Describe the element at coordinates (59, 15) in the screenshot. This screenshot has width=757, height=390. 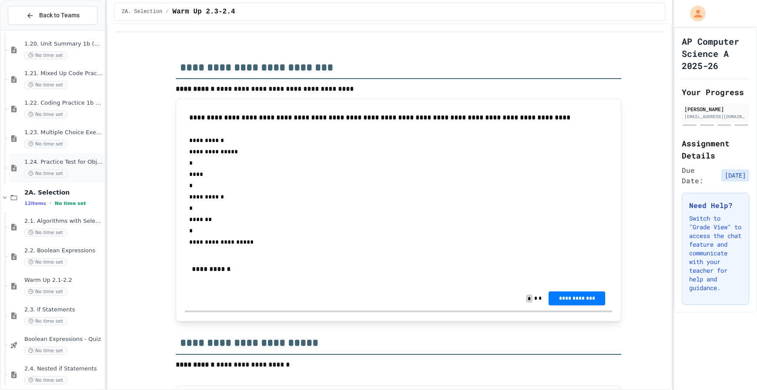
I see `span: Back to Teams` at that location.